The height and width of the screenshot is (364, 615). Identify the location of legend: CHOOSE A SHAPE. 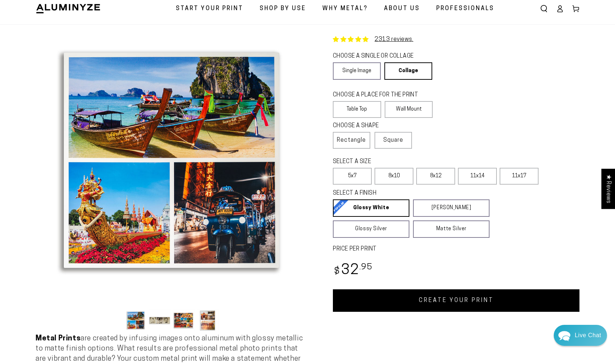
(369, 126).